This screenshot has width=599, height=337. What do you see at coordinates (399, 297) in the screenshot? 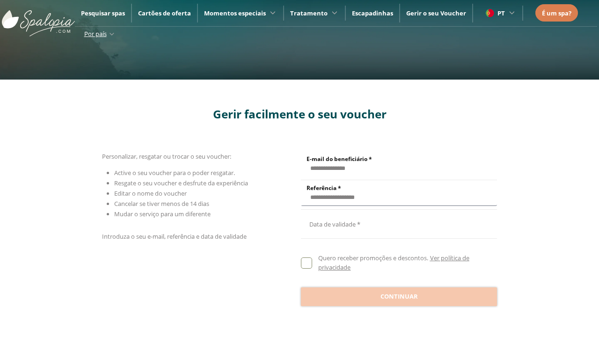
I see `button: Continuar` at bounding box center [399, 297].